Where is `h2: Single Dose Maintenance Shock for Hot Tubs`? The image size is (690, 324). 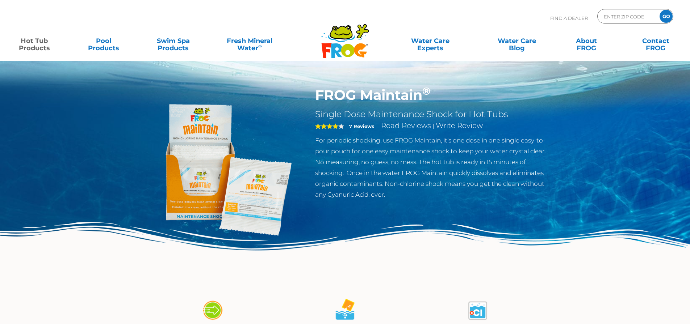 h2: Single Dose Maintenance Shock for Hot Tubs is located at coordinates (433, 114).